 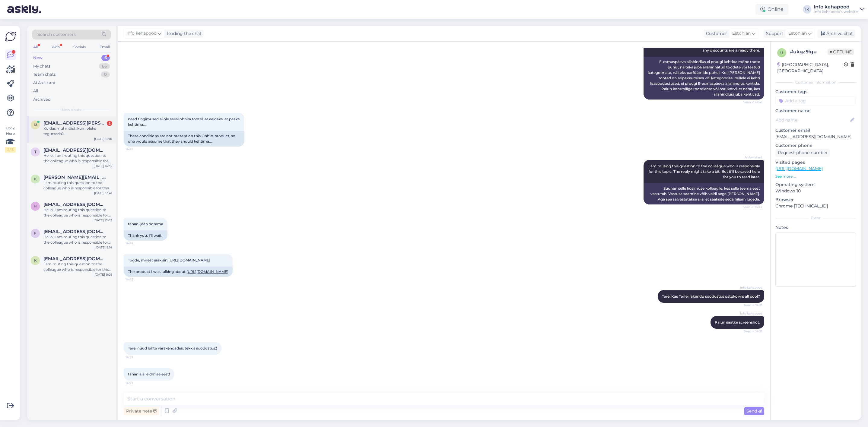 What do you see at coordinates (183, 33) in the screenshot?
I see `div: leading the chat` at bounding box center [183, 33].